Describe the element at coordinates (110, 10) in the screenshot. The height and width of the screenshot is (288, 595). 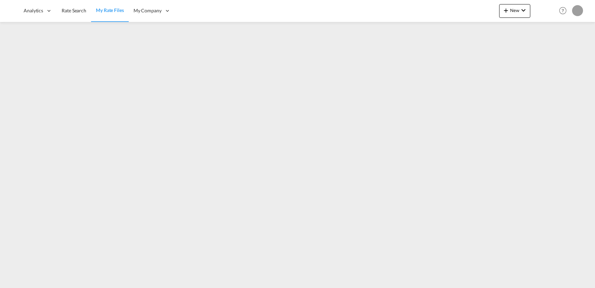
I see `span: My Rate Files` at that location.